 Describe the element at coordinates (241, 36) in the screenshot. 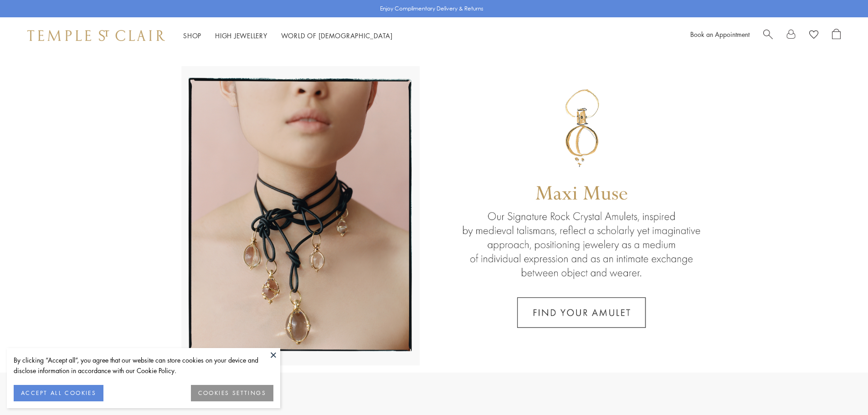

I see `a: High JewelleryHigh Jewellery` at that location.